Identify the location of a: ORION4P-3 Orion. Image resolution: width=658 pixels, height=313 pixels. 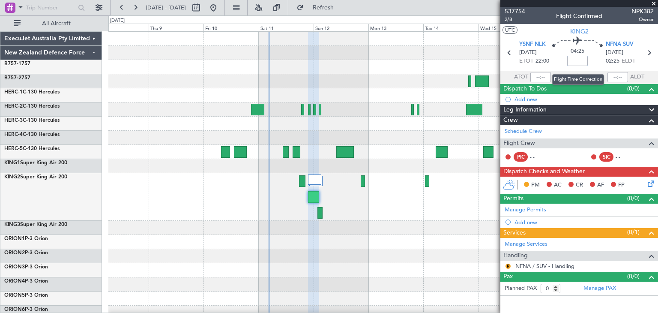
(26, 281).